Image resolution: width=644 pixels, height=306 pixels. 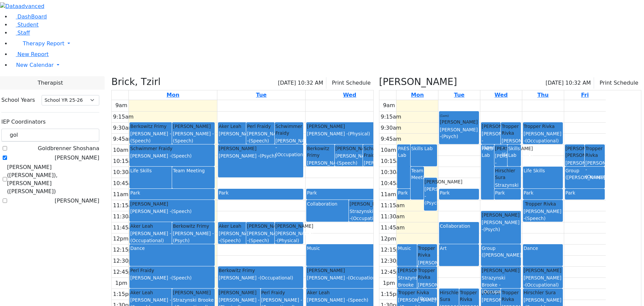 I want to click on div: 9am, so click(x=121, y=105).